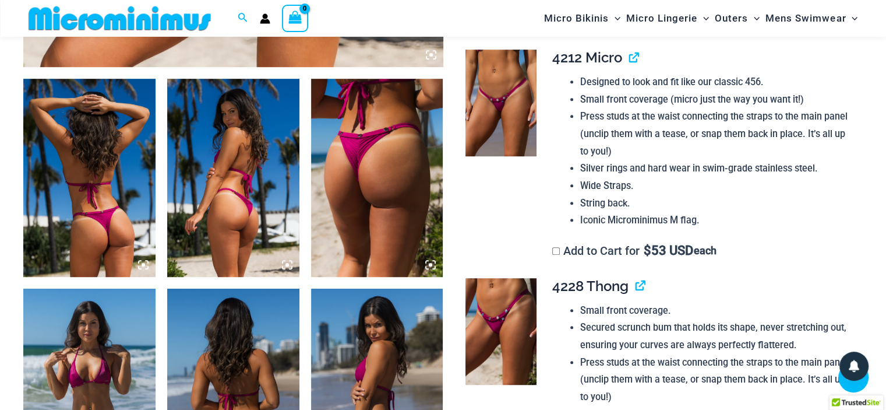 The height and width of the screenshot is (410, 886). I want to click on a: Tight Rope Pink 319 4212 Micro, so click(501, 103).